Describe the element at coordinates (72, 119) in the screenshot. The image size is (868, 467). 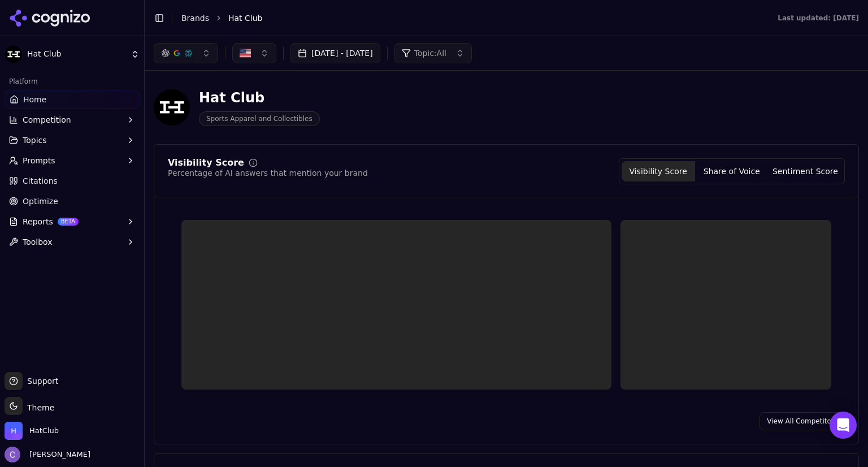
I see `button: Competition` at that location.